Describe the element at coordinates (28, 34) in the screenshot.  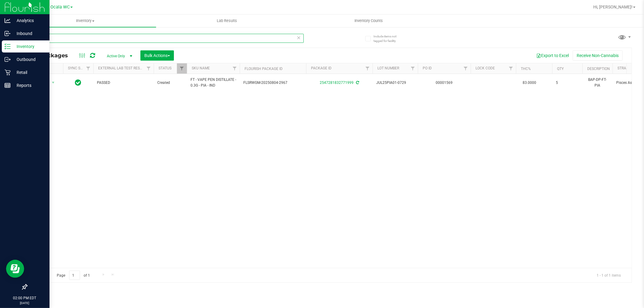
I see `p: Inbound` at that location.